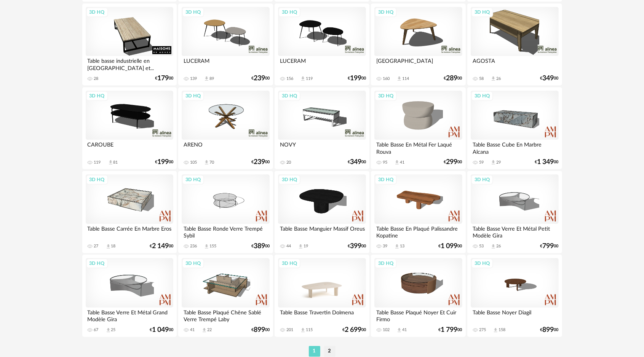  I want to click on div: Table Basse Ronde Verre Trempé Sybil, so click(226, 231).